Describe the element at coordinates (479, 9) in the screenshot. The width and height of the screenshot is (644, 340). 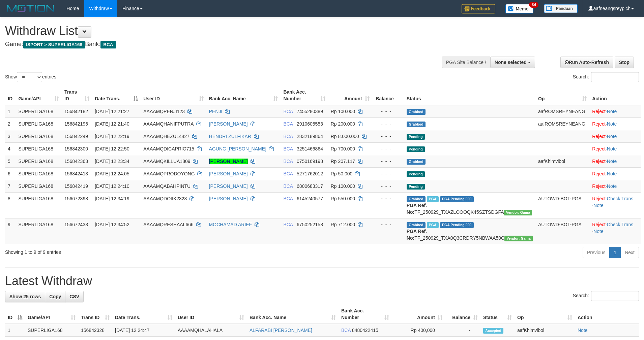
I see `img: Feedback.jpg` at that location.